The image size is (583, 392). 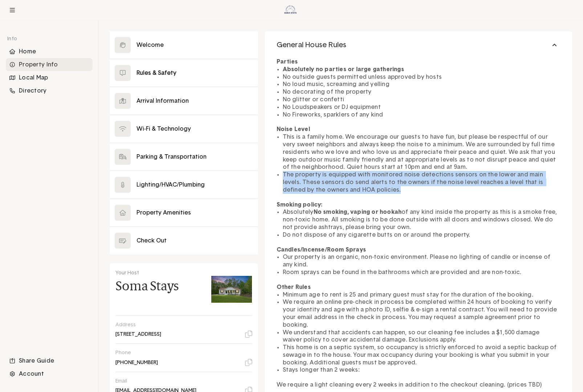 What do you see at coordinates (421, 337) in the screenshot?
I see `li: We understand that accidents can happen, so our cleaning fee includes a $1,500 damage waiver poli...` at bounding box center [421, 337].